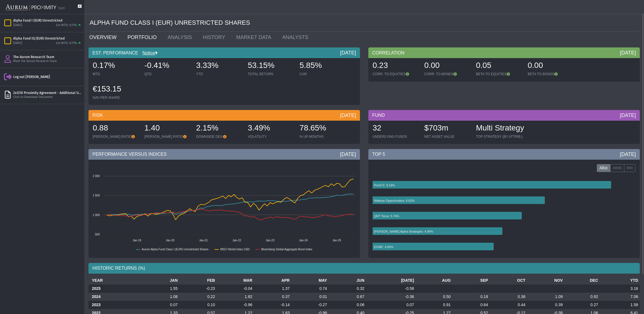  Describe the element at coordinates (322, 129) in the screenshot. I see `div: 78.65%` at that location.